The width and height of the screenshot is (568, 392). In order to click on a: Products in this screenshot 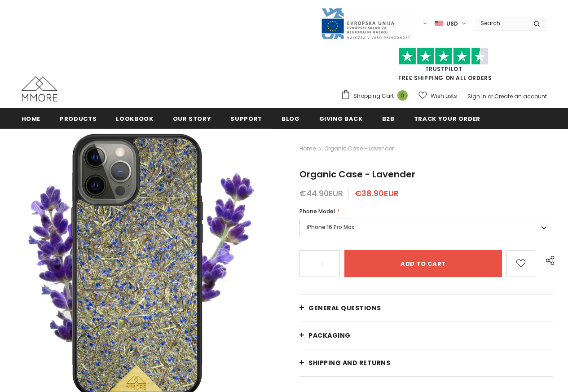, I will do `click(78, 118)`.